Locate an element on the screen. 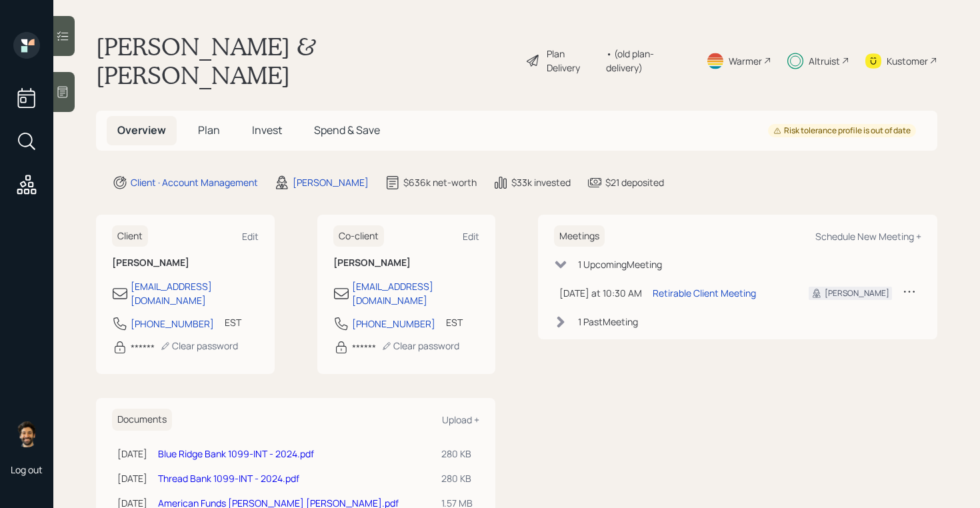 The image size is (980, 508). a: Thread Bank 1099-INT - 2024.pdf is located at coordinates (229, 478).